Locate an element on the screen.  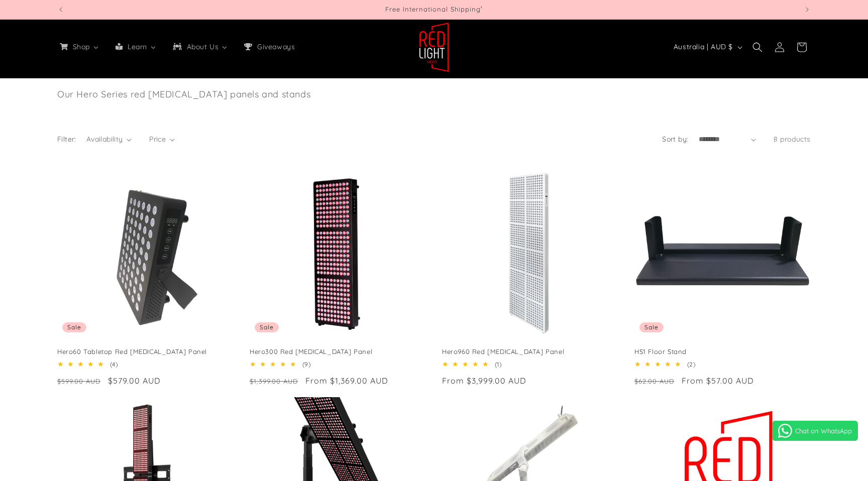
summary: Availability (0 selected) is located at coordinates (109, 139).